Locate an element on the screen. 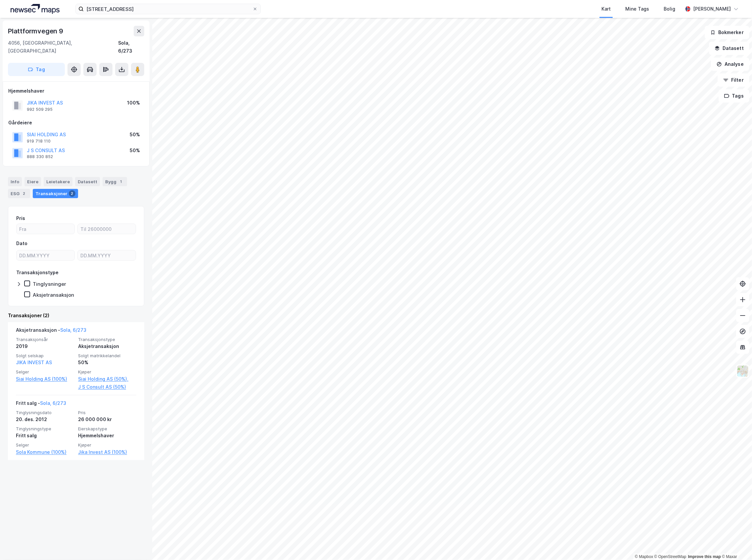 The height and width of the screenshot is (560, 752). div: Pris is located at coordinates (20, 218).